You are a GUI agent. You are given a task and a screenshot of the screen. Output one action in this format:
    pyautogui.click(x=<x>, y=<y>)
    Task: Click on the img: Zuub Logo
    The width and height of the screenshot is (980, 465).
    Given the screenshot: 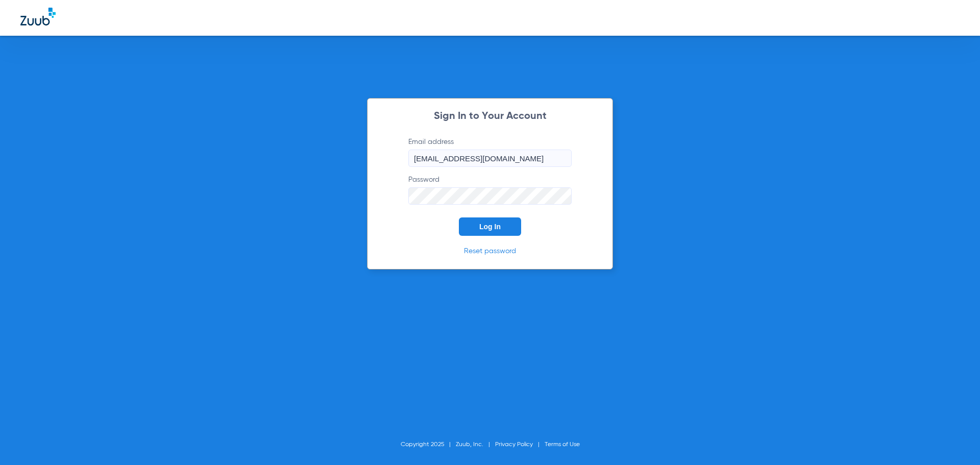 What is the action you would take?
    pyautogui.click(x=38, y=16)
    